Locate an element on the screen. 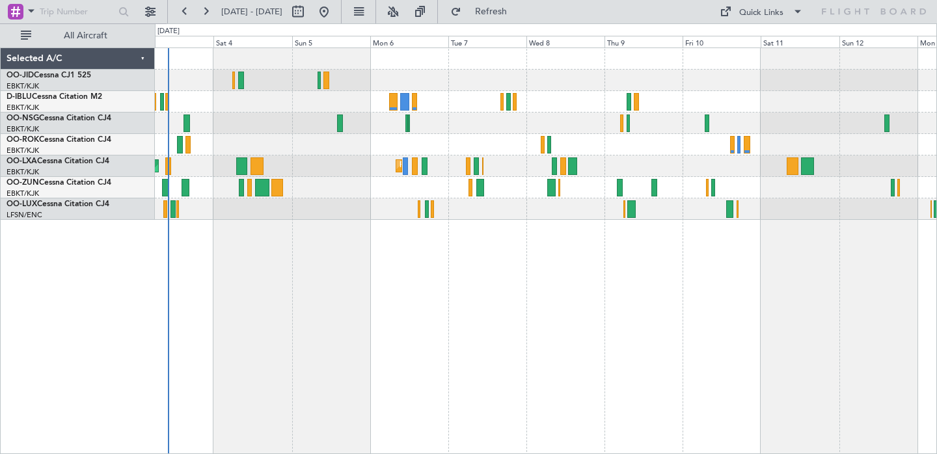 Image resolution: width=937 pixels, height=454 pixels. button: All Aircraft is located at coordinates (77, 36).